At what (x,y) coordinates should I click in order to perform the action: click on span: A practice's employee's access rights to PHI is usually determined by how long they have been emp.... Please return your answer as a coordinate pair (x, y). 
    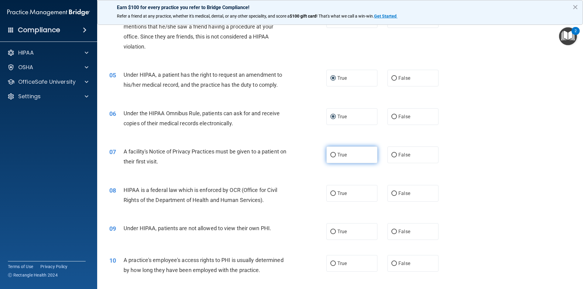
    Looking at the image, I should click on (203, 265).